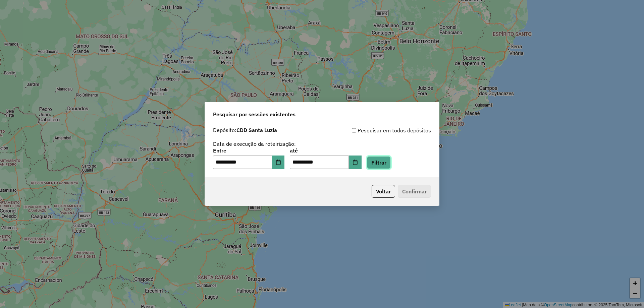 This screenshot has width=644, height=308. What do you see at coordinates (376, 131) in the screenshot?
I see `div: Pesquisar em todos depósitos` at bounding box center [376, 131].